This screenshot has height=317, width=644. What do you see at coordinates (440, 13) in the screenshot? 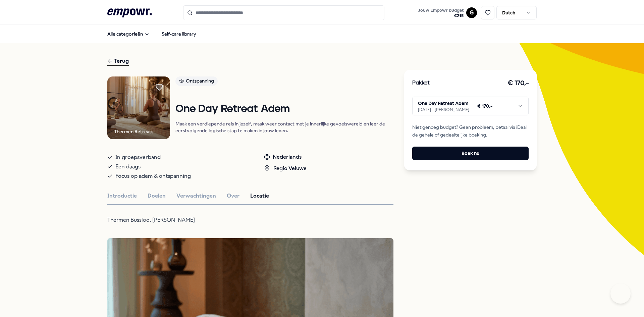
I see `a: Jouw Empowr budget€215` at bounding box center [440, 13].